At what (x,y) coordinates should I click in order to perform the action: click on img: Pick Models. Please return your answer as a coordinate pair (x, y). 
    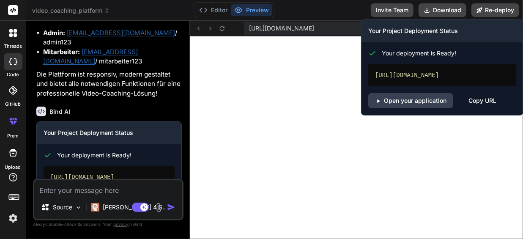
    Looking at the image, I should click on (78, 207).